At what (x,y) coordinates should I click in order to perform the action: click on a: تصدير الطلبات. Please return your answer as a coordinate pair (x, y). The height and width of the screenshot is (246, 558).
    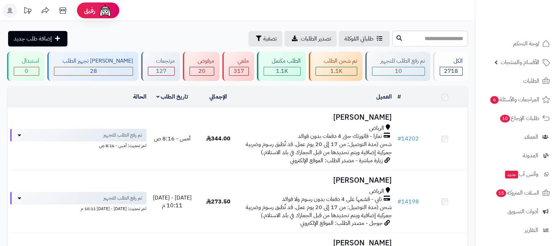
    Looking at the image, I should click on (310, 39).